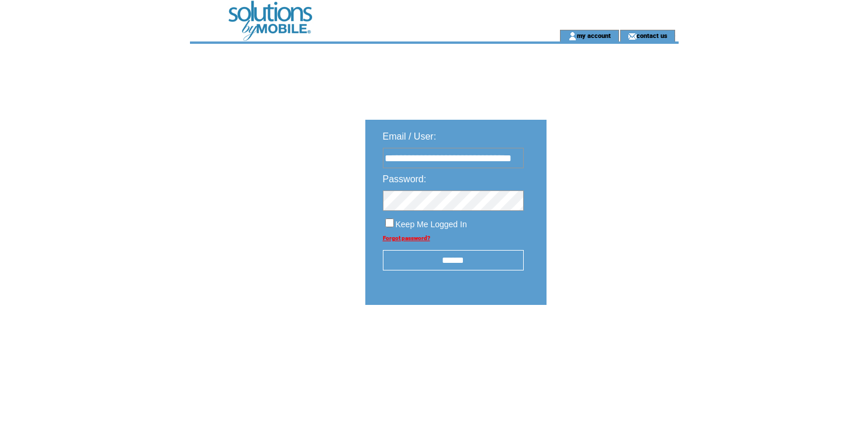 This screenshot has height=427, width=868. What do you see at coordinates (651, 35) in the screenshot?
I see `a: contact us` at bounding box center [651, 35].